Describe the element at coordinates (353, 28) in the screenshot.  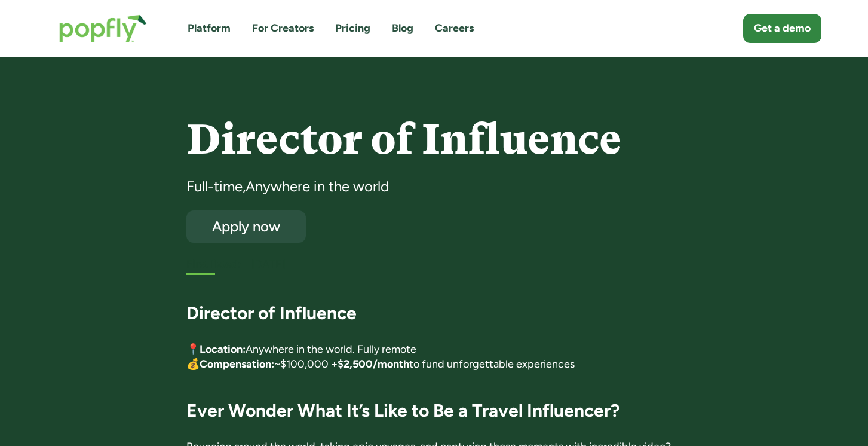
I see `a: Pricing` at that location.